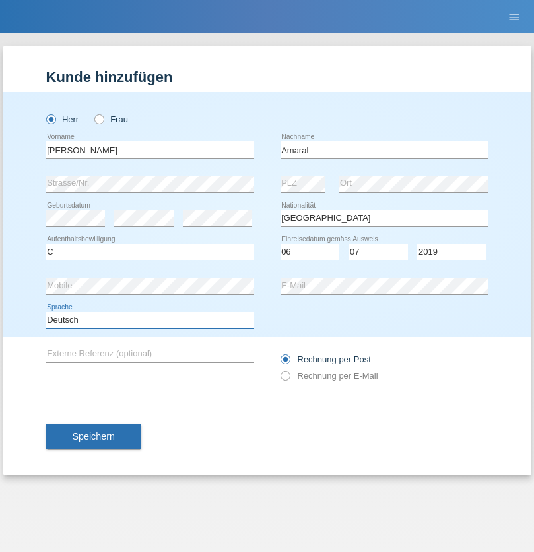  Describe the element at coordinates (285, 379) in the screenshot. I see `input: Rechnung per E-Mail` at that location.